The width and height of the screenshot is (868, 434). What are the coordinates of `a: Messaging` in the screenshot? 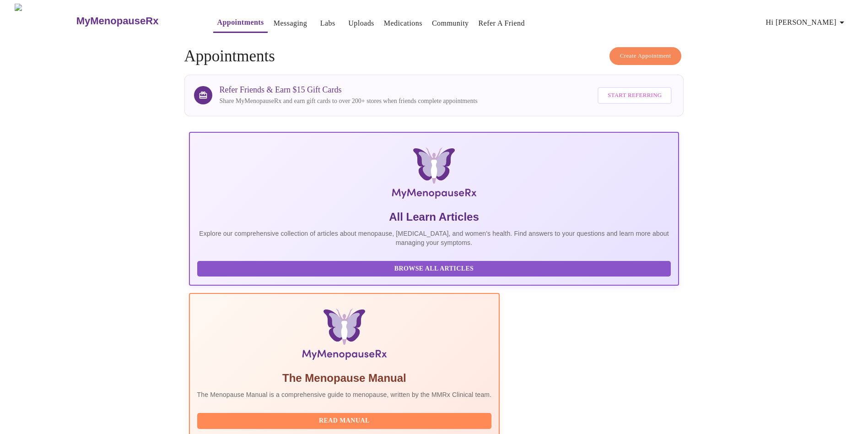 It's located at (290, 23).